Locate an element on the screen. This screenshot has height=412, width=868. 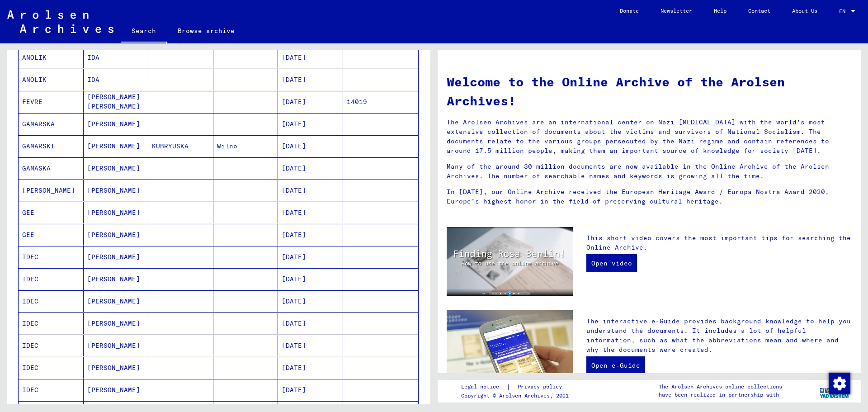
img: eguide.jpg is located at coordinates (510, 352).